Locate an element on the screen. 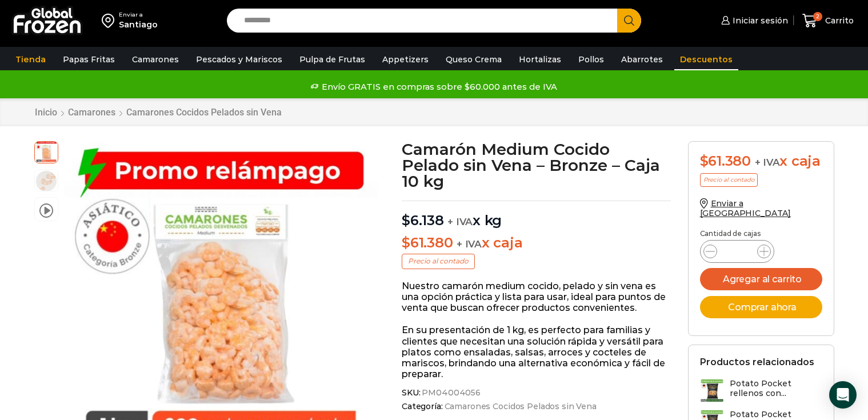  span: 2 is located at coordinates (818, 17).